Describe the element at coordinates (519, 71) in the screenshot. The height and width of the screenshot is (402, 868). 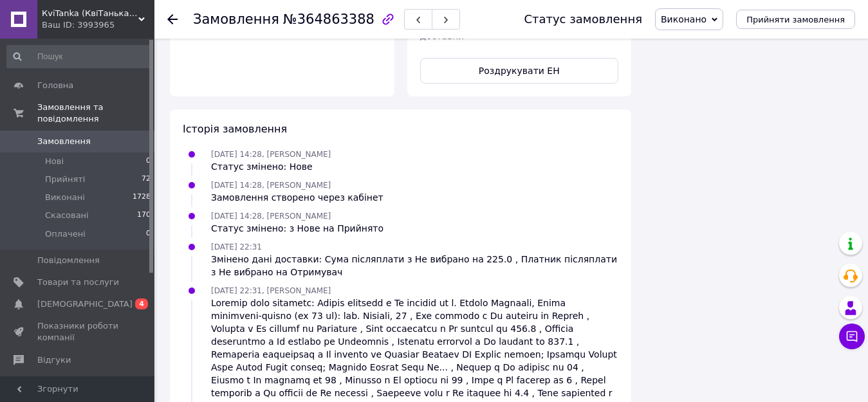
I see `button: Роздрукувати ЕН` at that location.